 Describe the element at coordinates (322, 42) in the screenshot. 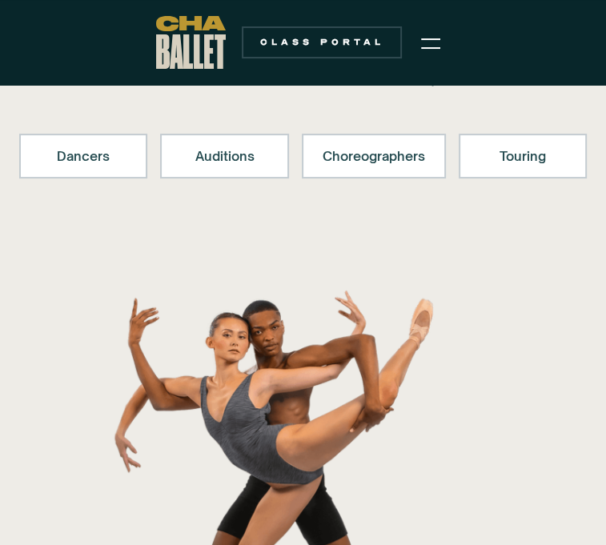

I see `div: Class Portal` at that location.